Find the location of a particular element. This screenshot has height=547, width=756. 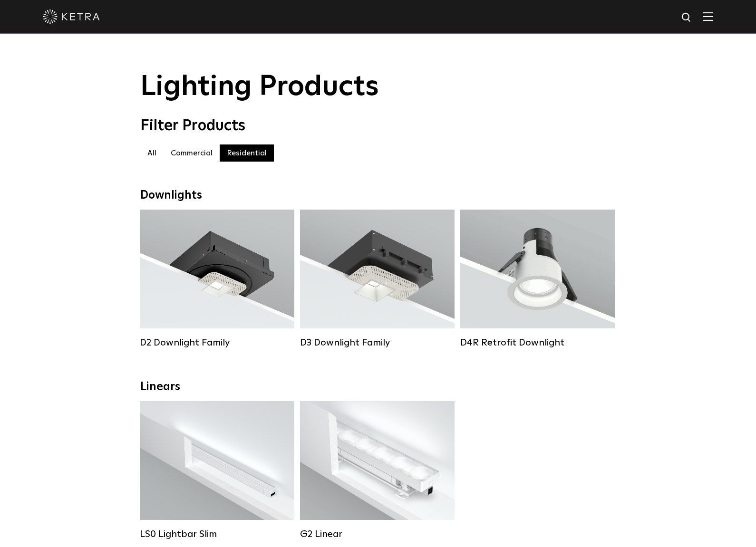

div: D3 Downlight Family is located at coordinates (377, 343).